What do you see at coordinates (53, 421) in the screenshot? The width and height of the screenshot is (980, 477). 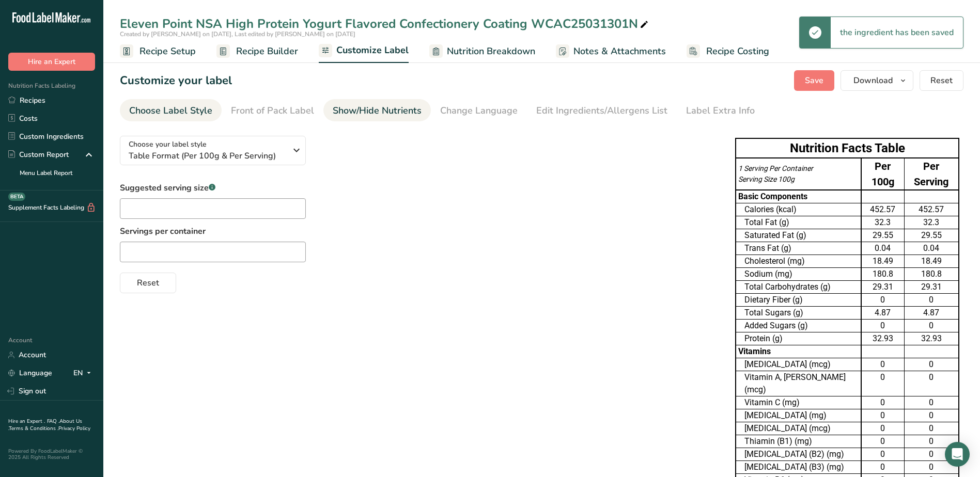 I see `a: FAQ .` at bounding box center [53, 421].